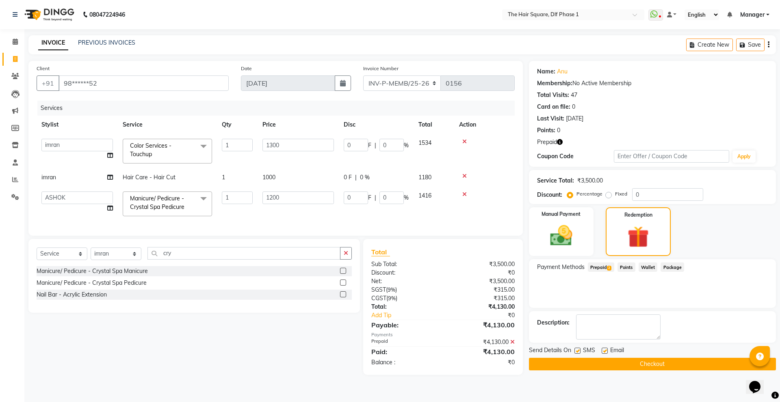  Describe the element at coordinates (638, 215) in the screenshot. I see `label: Redemption` at that location.